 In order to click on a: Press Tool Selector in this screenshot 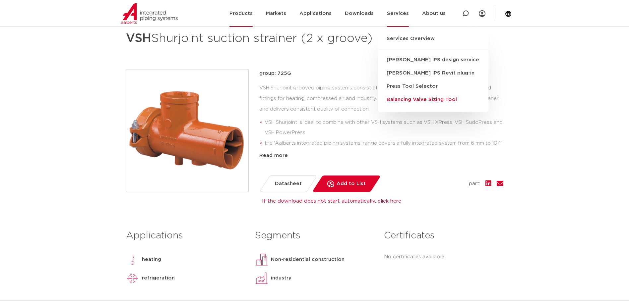, I will do `click(433, 87)`.